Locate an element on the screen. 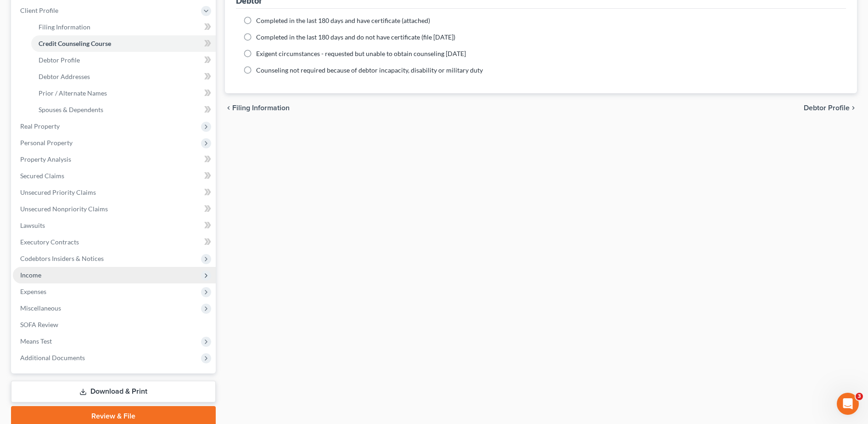  a: Secured Claims is located at coordinates (114, 176).